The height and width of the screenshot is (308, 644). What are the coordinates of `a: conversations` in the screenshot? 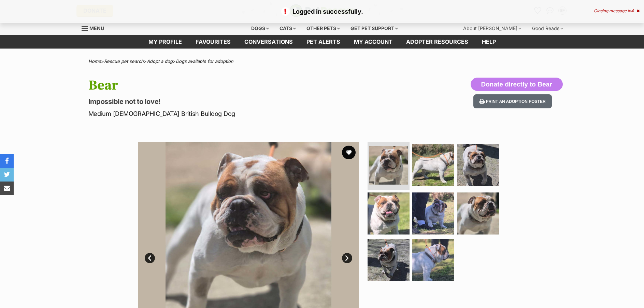 It's located at (269, 42).